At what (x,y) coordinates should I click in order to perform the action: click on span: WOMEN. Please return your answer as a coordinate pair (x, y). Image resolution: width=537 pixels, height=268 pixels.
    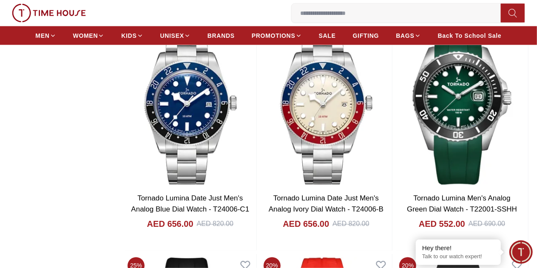
    Looking at the image, I should click on (85, 36).